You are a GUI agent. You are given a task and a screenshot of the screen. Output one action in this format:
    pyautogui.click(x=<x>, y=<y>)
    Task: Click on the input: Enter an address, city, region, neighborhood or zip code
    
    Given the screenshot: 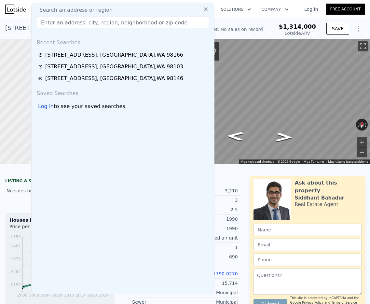 What is the action you would take?
    pyautogui.click(x=123, y=22)
    